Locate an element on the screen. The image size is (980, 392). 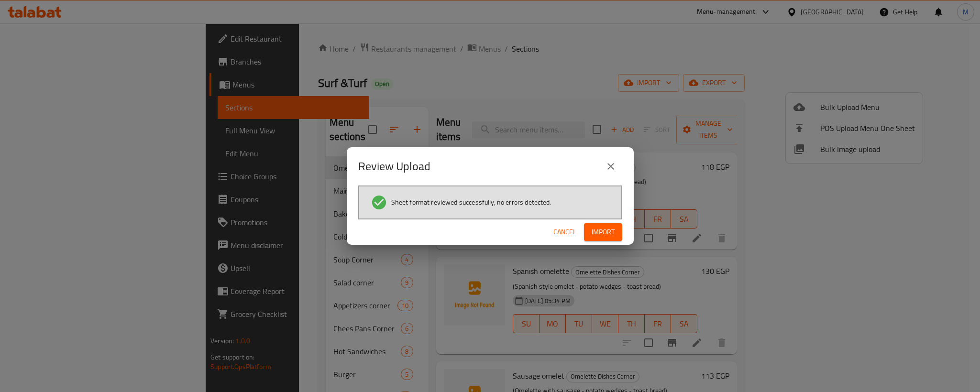
button: close is located at coordinates (611, 167).